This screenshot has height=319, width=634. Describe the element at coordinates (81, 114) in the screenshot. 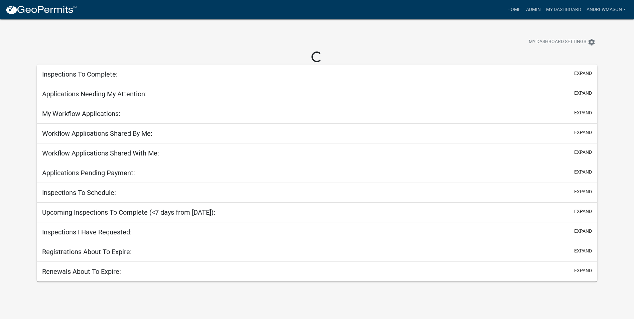

I see `h5: My Workflow Applications:` at that location.